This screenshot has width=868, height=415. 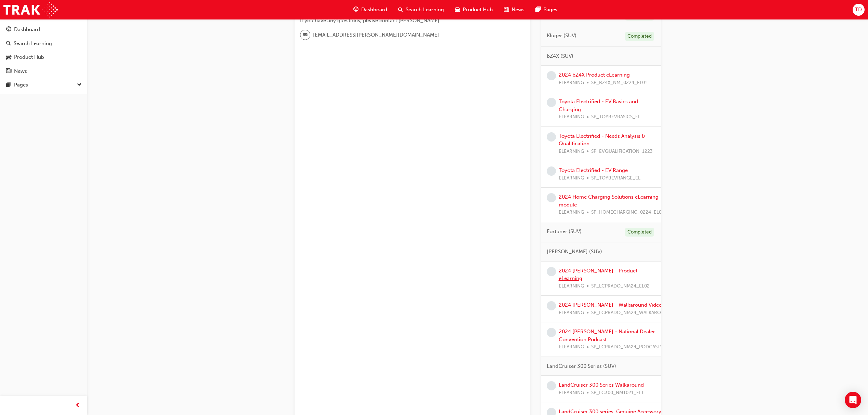 What do you see at coordinates (305, 35) in the screenshot?
I see `span: email-icon` at bounding box center [305, 35].